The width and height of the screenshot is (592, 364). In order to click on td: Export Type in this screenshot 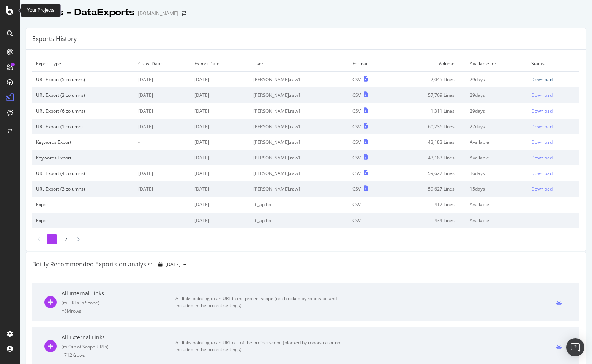, I will do `click(83, 64)`.